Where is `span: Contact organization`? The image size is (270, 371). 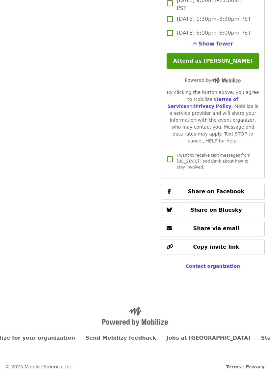 span: Contact organization is located at coordinates (213, 266).